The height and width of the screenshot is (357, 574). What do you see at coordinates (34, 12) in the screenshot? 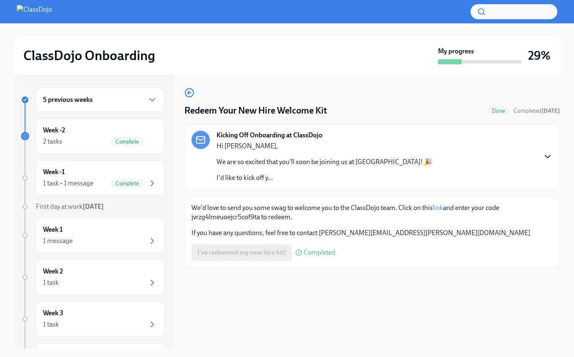
I see `img: ClassDojo` at bounding box center [34, 12].